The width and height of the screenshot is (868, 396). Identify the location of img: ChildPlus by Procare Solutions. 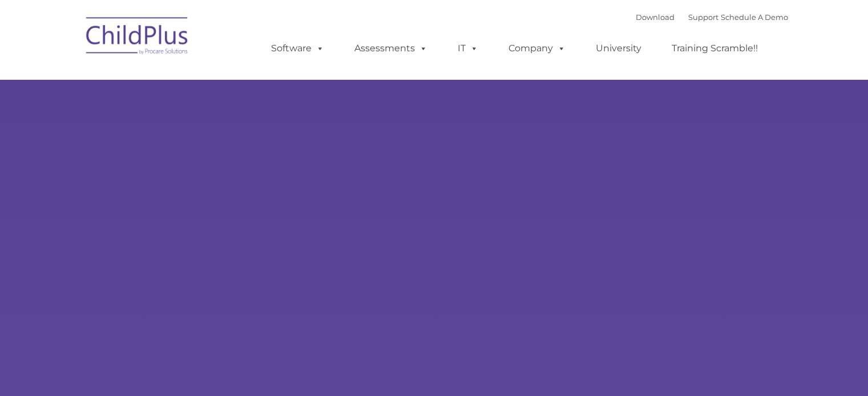
(137, 38).